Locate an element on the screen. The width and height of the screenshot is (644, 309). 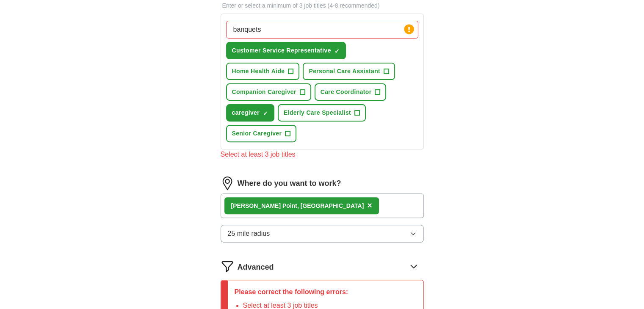
span: Advanced is located at coordinates (256, 267).